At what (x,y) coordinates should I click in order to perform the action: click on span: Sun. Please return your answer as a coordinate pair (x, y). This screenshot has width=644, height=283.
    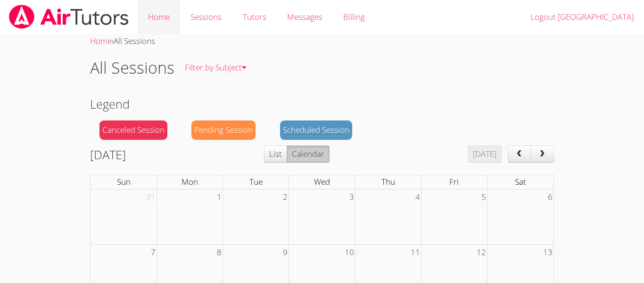
    Looking at the image, I should click on (124, 181).